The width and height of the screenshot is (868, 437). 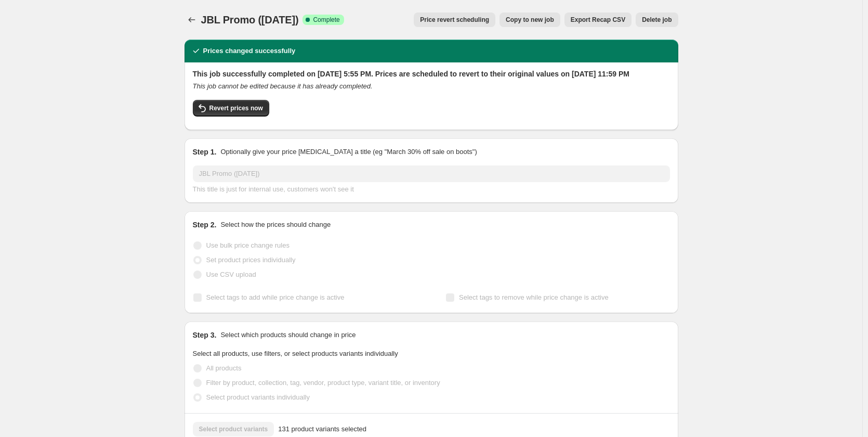 I want to click on span: Use CSV upload, so click(x=231, y=274).